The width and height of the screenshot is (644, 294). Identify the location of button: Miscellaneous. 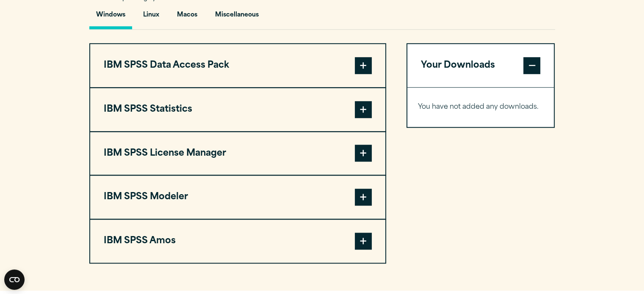
(237, 17).